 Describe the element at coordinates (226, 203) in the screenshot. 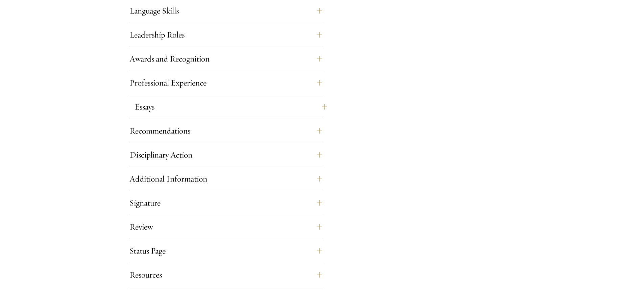

I see `button: Signature` at that location.